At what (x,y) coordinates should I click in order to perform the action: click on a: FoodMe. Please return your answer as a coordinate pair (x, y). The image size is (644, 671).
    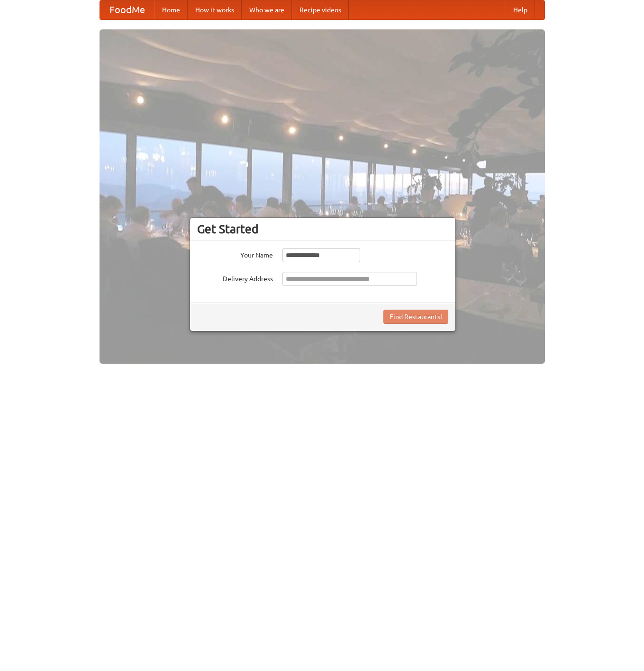
    Looking at the image, I should click on (127, 10).